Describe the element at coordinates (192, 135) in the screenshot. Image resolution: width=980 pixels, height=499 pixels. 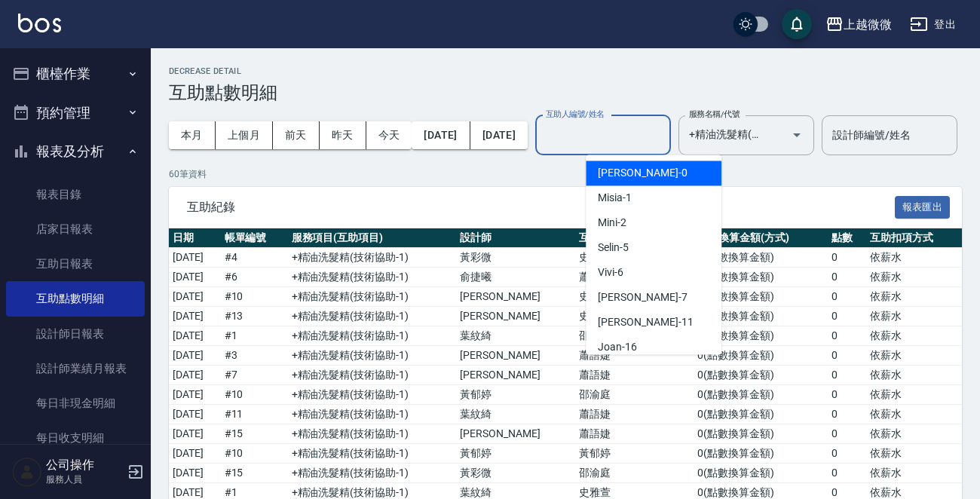
I see `button: 本月` at that location.